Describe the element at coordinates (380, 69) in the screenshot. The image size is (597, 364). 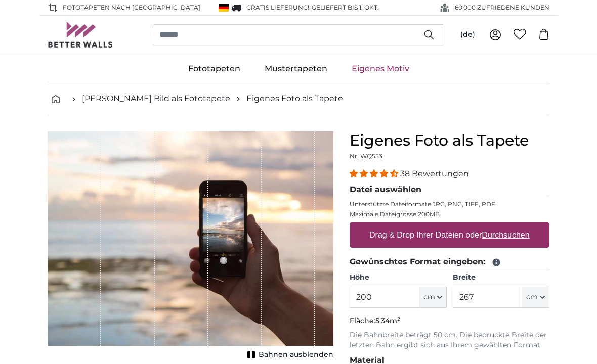
I see `a: Eigenes Motiv` at that location.